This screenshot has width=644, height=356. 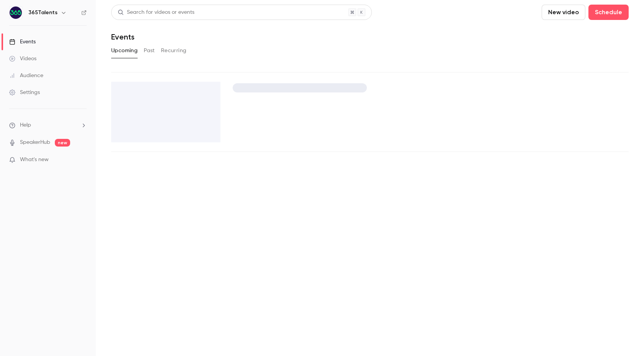 I want to click on button: New video, so click(x=563, y=12).